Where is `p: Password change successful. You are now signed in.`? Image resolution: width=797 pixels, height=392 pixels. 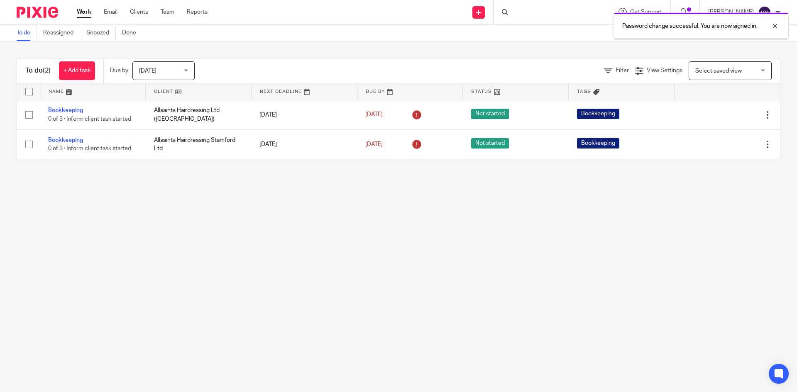 p: Password change successful. You are now signed in. is located at coordinates (690, 26).